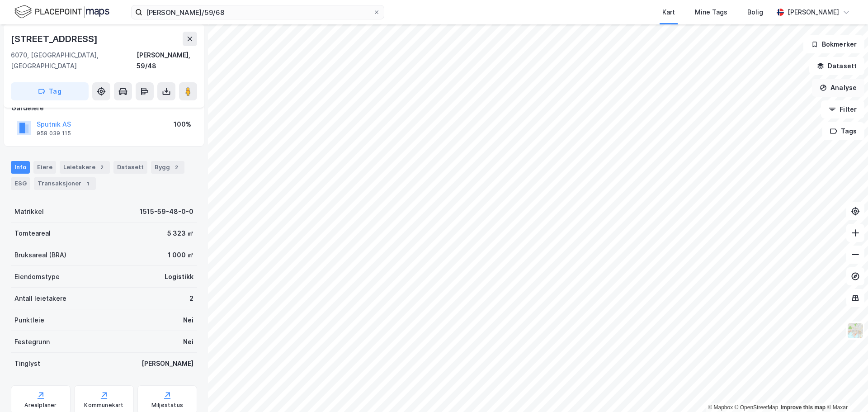 The width and height of the screenshot is (868, 412). What do you see at coordinates (40, 405) in the screenshot?
I see `div: Arealplaner` at bounding box center [40, 405].